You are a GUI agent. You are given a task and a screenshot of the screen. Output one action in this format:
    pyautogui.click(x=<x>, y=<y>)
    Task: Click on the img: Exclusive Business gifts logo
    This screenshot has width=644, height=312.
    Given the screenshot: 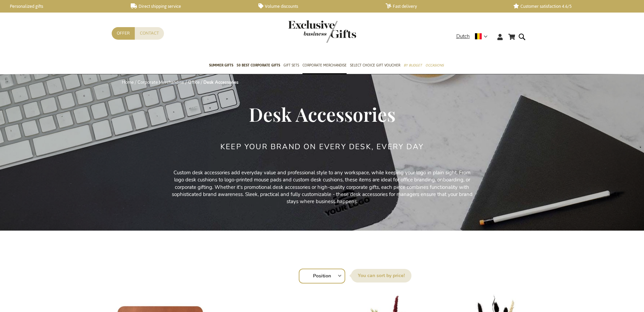 What is the action you would take?
    pyautogui.click(x=322, y=31)
    